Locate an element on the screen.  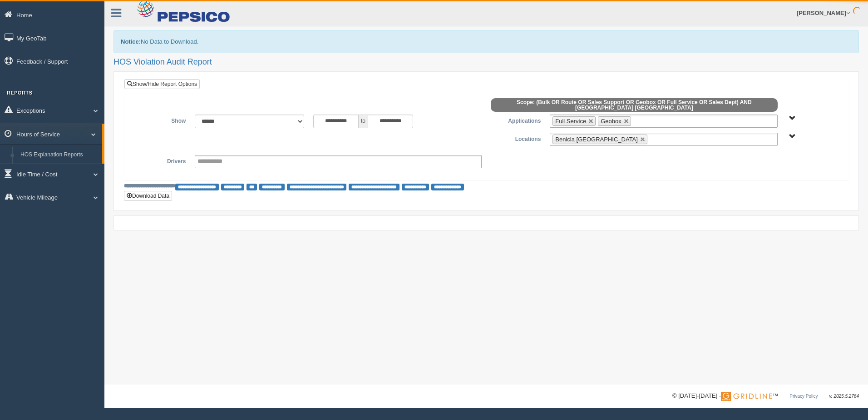
label: Applications is located at coordinates (516, 120).